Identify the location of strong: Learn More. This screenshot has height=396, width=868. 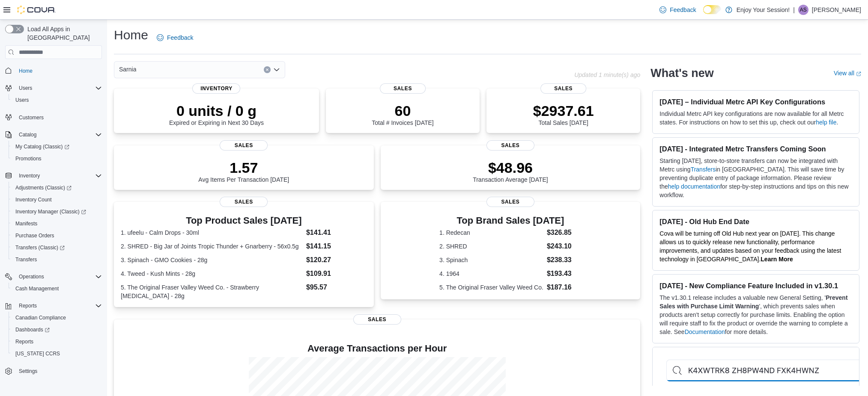
(777, 259).